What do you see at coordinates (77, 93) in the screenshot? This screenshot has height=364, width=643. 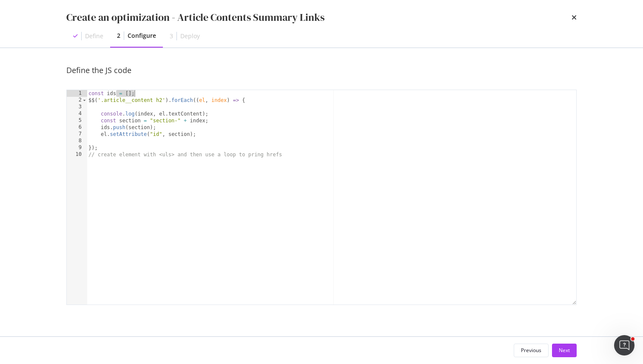 I see `div: 1` at bounding box center [77, 93].